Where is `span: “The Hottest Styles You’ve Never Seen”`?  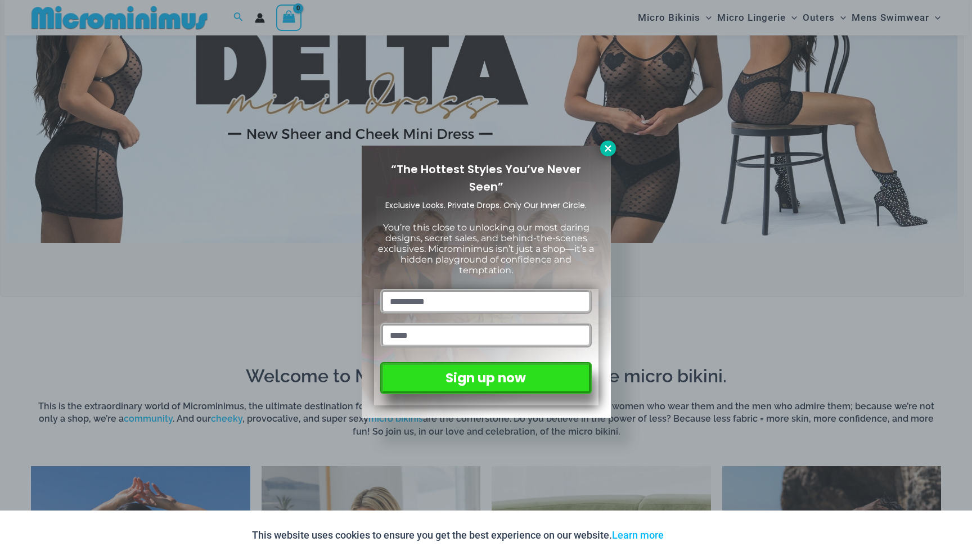 span: “The Hottest Styles You’ve Never Seen” is located at coordinates (486, 178).